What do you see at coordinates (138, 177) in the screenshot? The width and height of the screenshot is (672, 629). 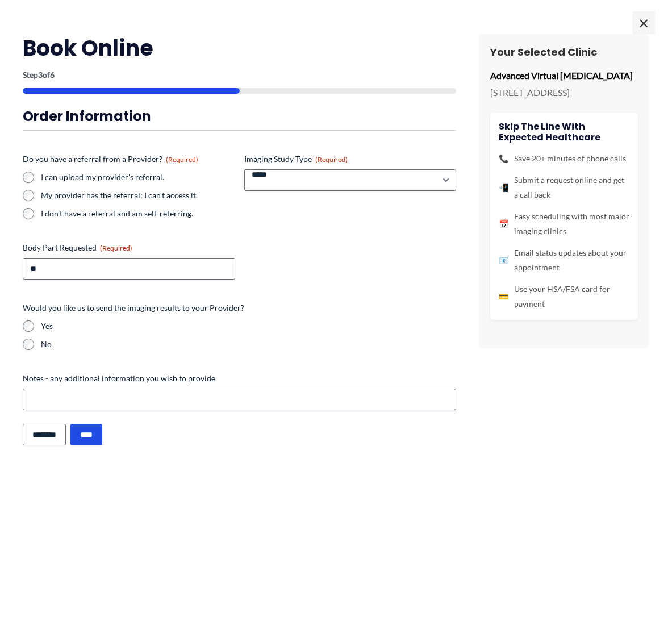 I see `label: I can upload my provider's referral.` at bounding box center [138, 177].